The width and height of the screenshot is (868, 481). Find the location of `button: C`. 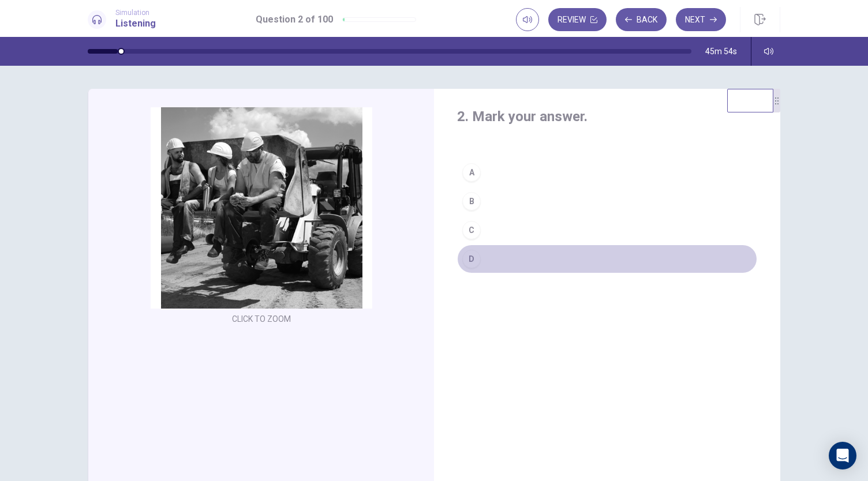

button: C is located at coordinates (607, 230).